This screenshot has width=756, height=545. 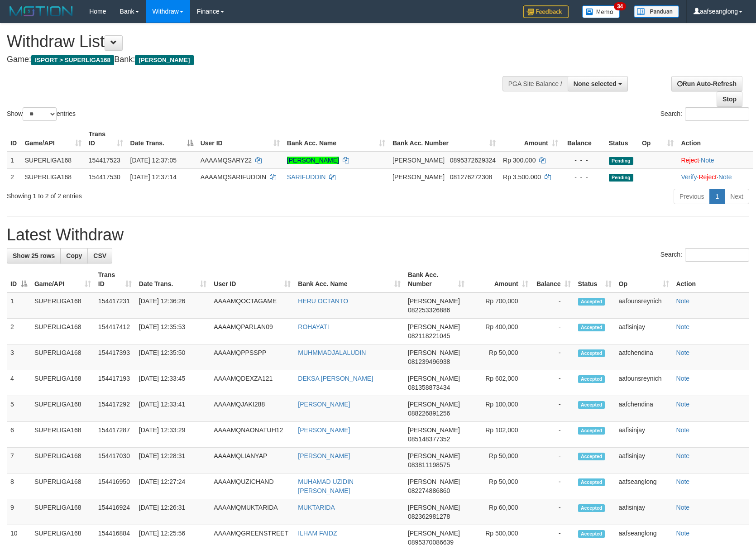 I want to click on a: ILHAM FAIDZ, so click(x=317, y=533).